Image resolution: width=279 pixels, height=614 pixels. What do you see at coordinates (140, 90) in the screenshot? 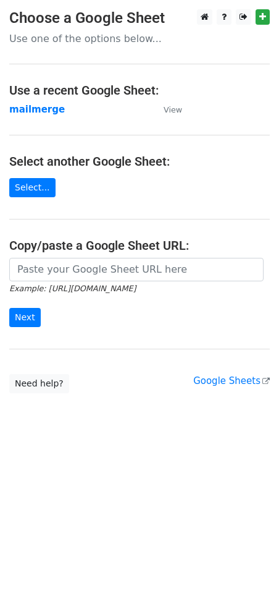
I see `h4: Use a recent Google Sheet:` at bounding box center [140, 90].